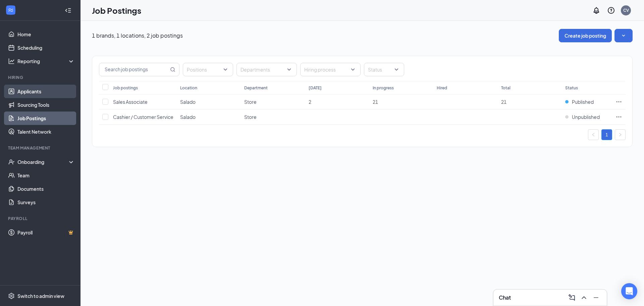 The image size is (644, 306). What do you see at coordinates (256, 87) in the screenshot?
I see `div: Department` at bounding box center [256, 87].